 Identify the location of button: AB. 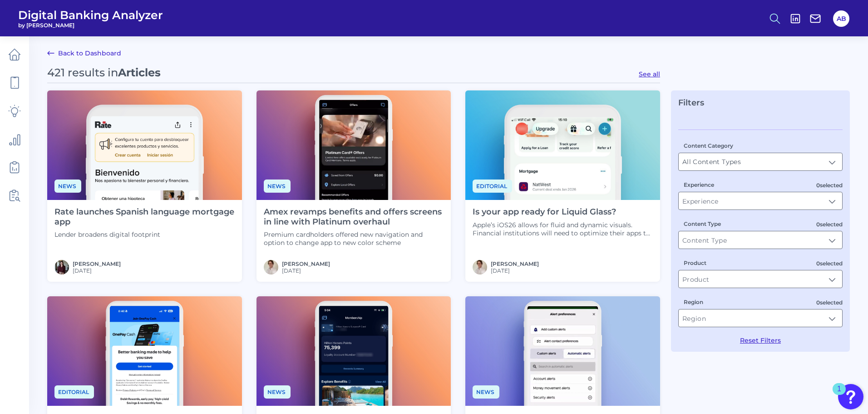
(841, 19).